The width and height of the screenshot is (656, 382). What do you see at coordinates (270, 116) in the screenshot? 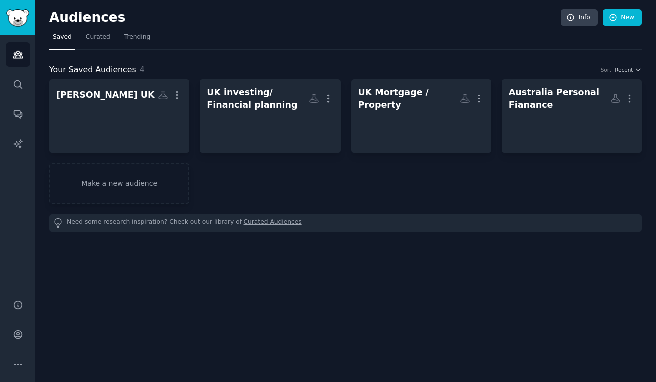
I see `a: UK investing/ Financial planning` at bounding box center [270, 116].